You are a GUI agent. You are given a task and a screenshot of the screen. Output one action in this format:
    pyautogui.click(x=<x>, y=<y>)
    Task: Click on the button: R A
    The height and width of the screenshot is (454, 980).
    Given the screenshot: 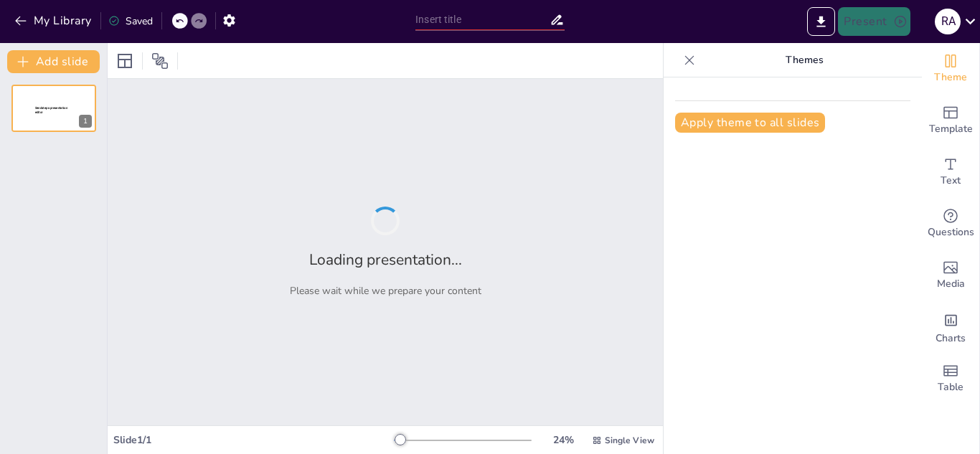 What is the action you would take?
    pyautogui.click(x=947, y=22)
    